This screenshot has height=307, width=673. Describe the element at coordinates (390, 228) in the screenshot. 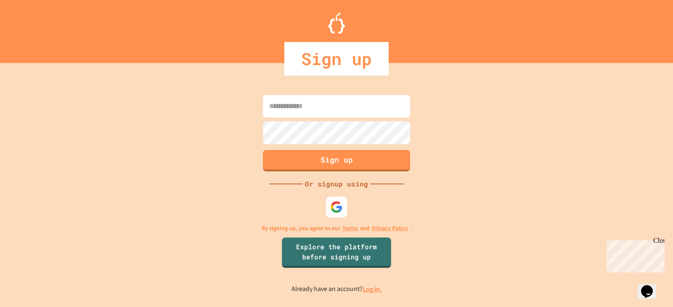

I see `a: Privacy Policy` at that location.